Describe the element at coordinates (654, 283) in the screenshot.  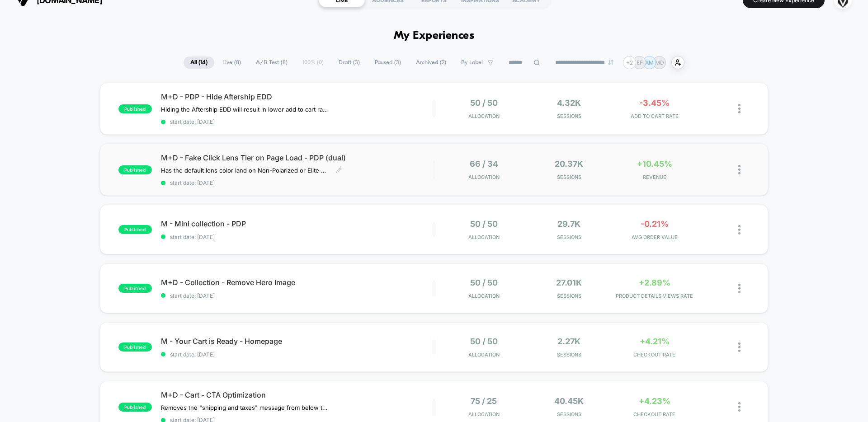
I see `span: +2.89%` at that location.